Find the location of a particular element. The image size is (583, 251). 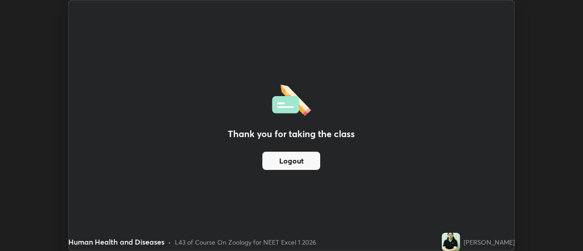

div: L43 of Course On Zoology for NEET Excel 1 2026 is located at coordinates (246, 242).